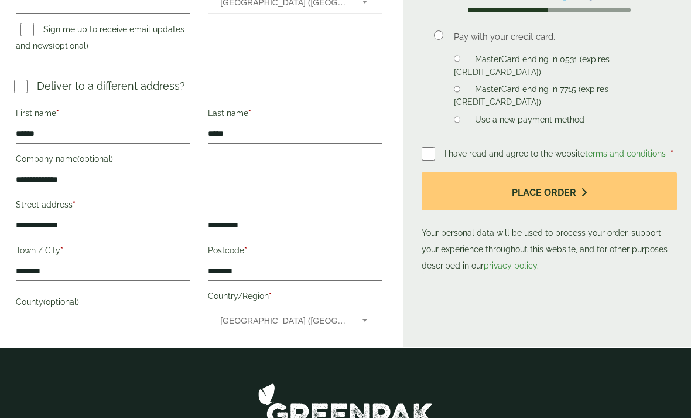 Image resolution: width=691 pixels, height=418 pixels. Describe the element at coordinates (103, 252) in the screenshot. I see `label: Town / City` at that location.